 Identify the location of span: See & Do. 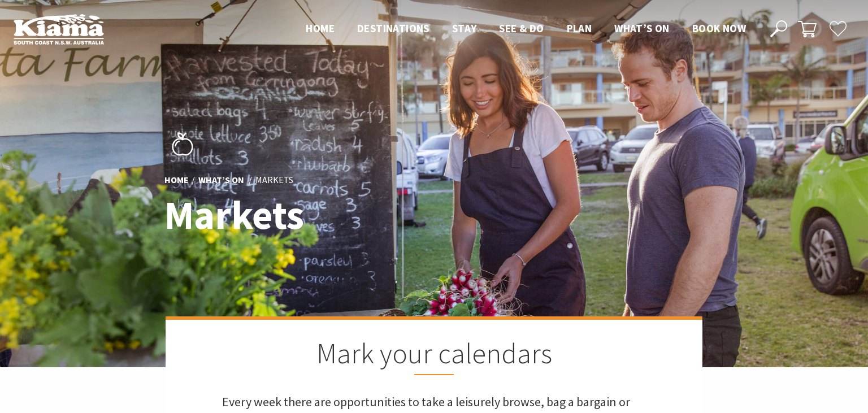
(521, 28).